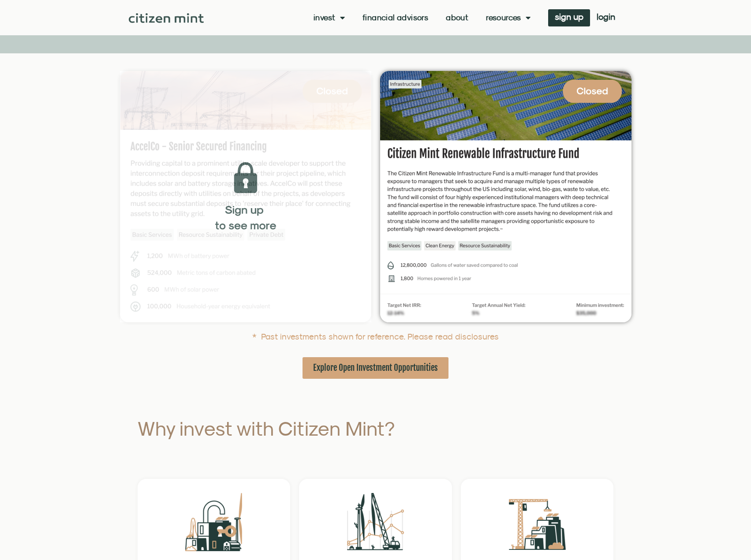 This screenshot has width=751, height=560. What do you see at coordinates (606, 17) in the screenshot?
I see `span: login` at bounding box center [606, 17].